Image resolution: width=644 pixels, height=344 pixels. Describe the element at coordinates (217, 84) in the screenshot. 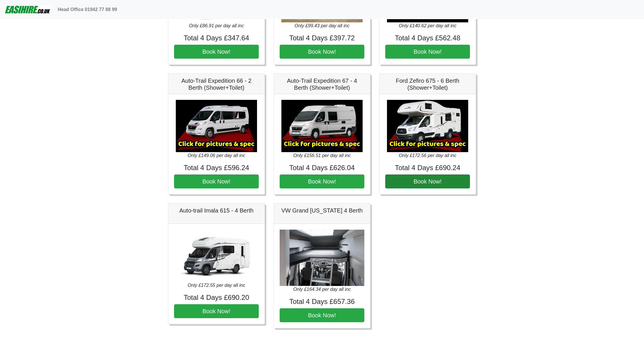

I see `h5: Auto-Trail Expedition 66 - 2 Berth (Shower+Toilet)` at that location.